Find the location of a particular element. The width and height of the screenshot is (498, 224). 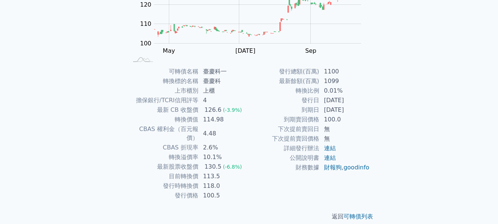

td: 臺慶科一 is located at coordinates (224, 72).